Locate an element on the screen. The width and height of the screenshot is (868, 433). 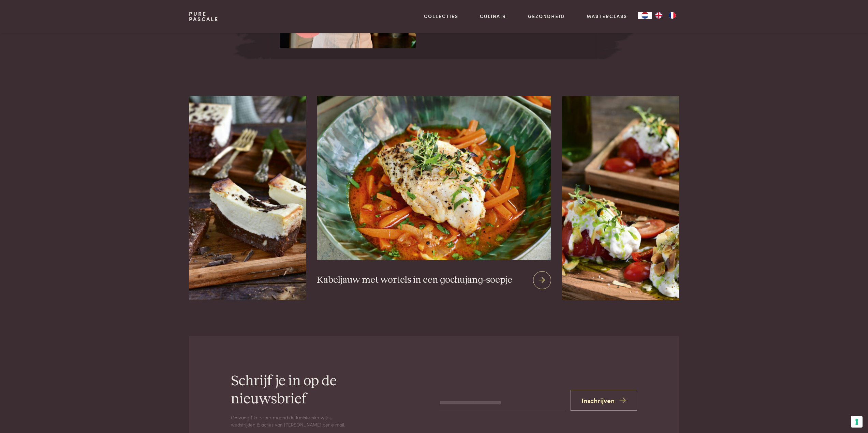
button: Uw voorkeuren voor toestemming voor trackingtechnologieën is located at coordinates (857, 422).